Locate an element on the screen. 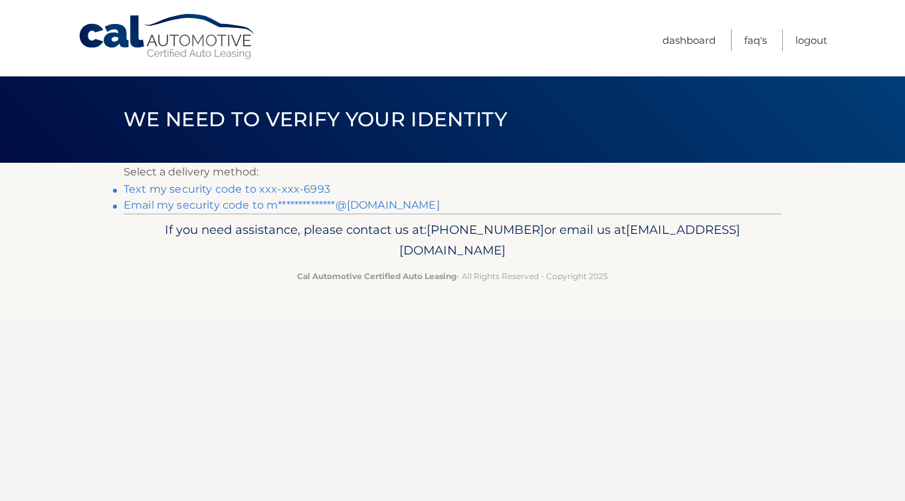 The height and width of the screenshot is (501, 905). a: FAQ's is located at coordinates (755, 40).